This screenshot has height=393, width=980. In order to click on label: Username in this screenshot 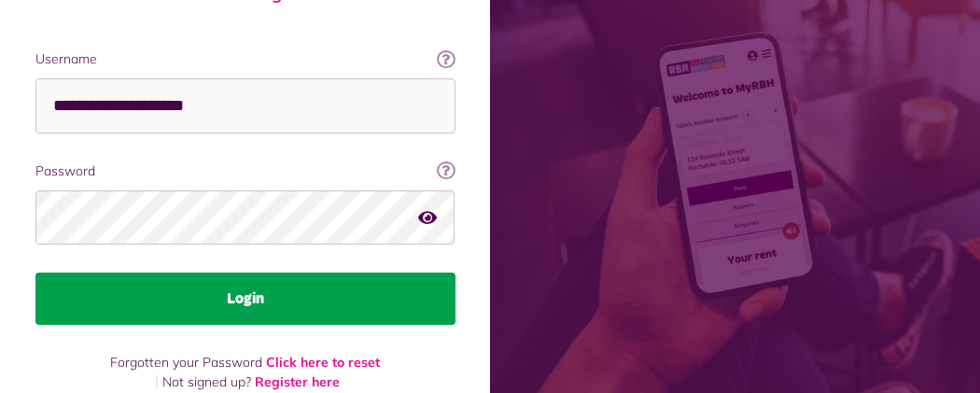, I will do `click(245, 59)`.